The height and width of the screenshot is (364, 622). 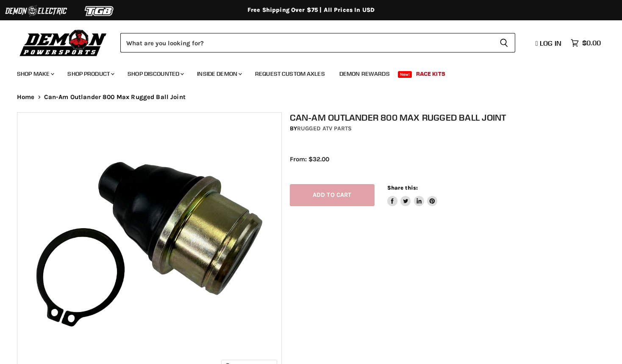 I want to click on input: Search, so click(x=306, y=42).